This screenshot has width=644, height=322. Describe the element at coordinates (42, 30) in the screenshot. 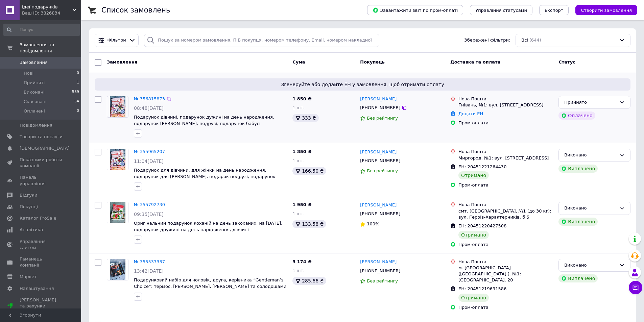

I see `input: Пошук` at that location.